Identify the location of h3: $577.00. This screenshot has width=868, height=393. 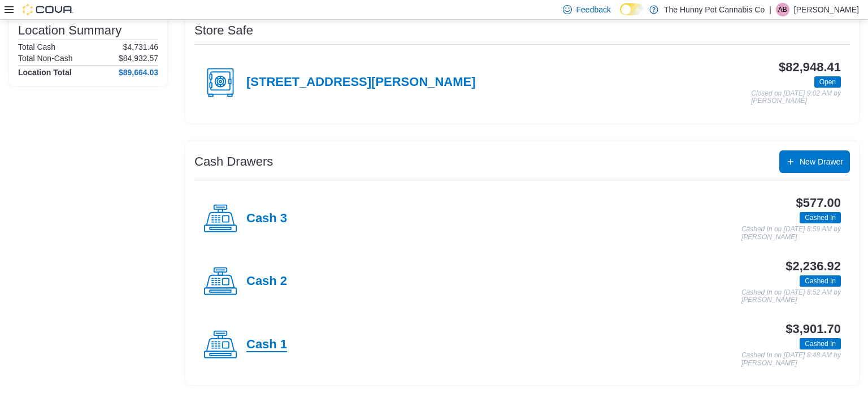
(819, 203).